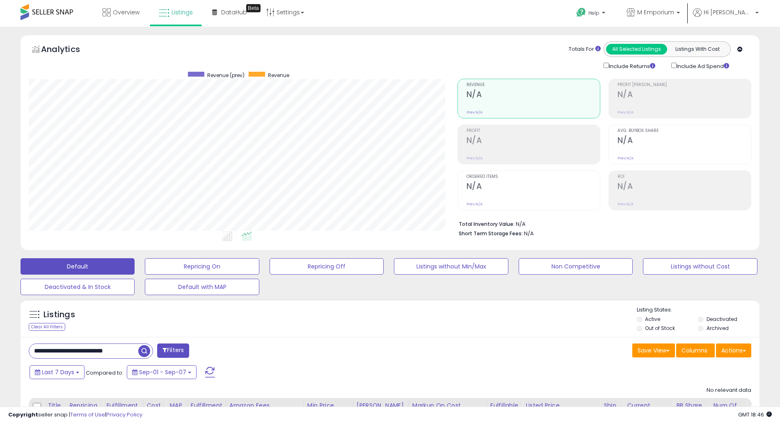 Image resolution: width=780 pixels, height=423 pixels. Describe the element at coordinates (155, 406) in the screenshot. I see `div: Cost` at that location.